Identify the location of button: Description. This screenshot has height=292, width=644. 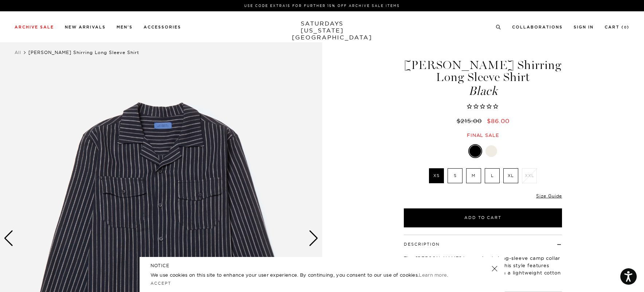
(422, 244).